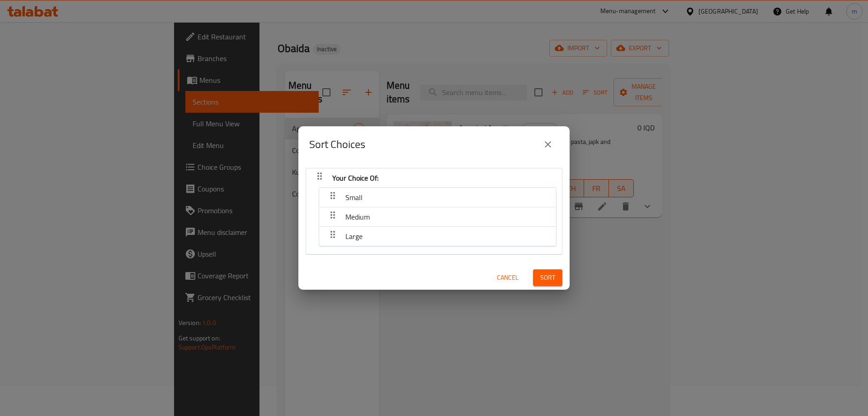  I want to click on button: Sort, so click(548, 277).